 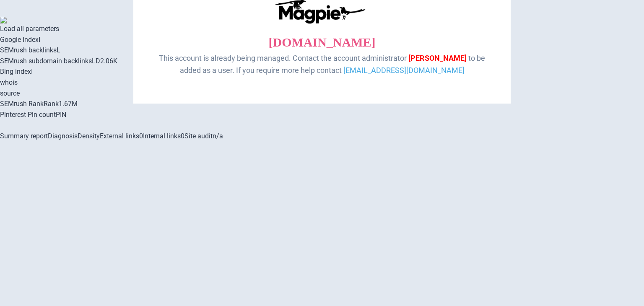 I want to click on span: Rank, so click(x=52, y=103).